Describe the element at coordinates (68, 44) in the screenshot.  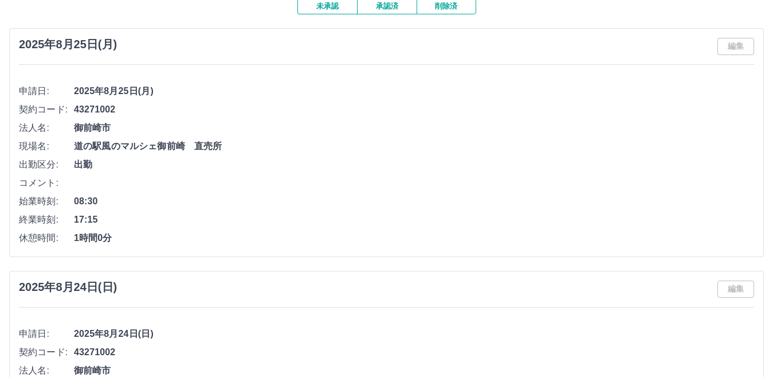
I see `h3: 2025年8月25日(月)` at that location.